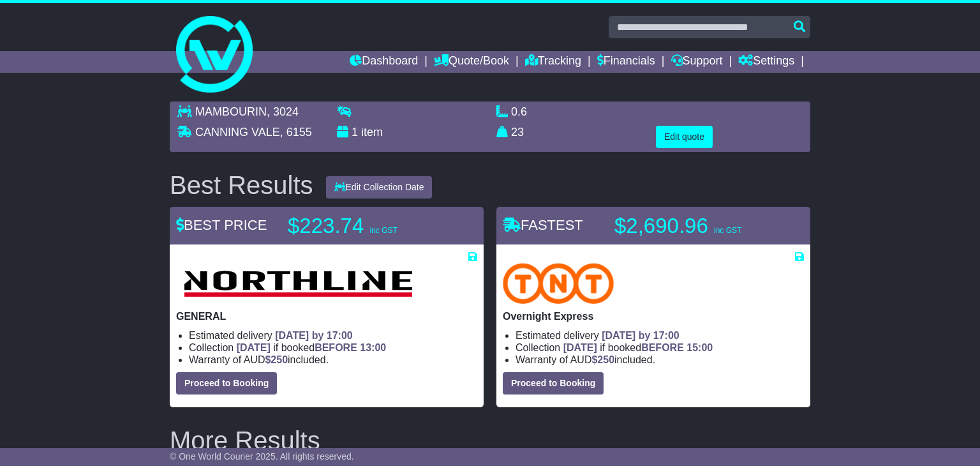  Describe the element at coordinates (327, 316) in the screenshot. I see `p: GENERAL` at that location.